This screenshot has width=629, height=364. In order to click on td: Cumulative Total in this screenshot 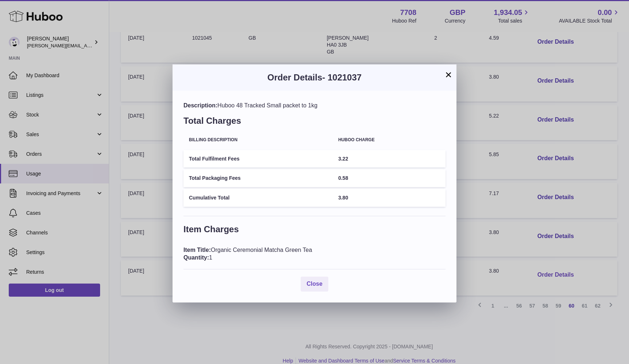, I will do `click(258, 198)`.